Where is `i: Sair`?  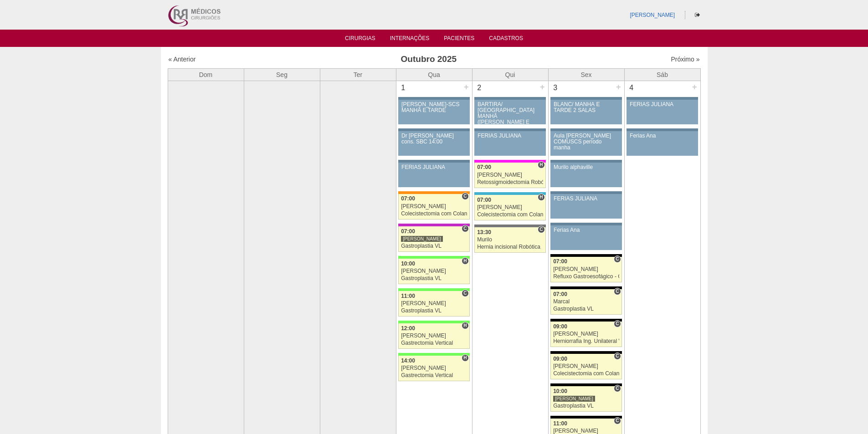 i: Sair is located at coordinates (698, 15).